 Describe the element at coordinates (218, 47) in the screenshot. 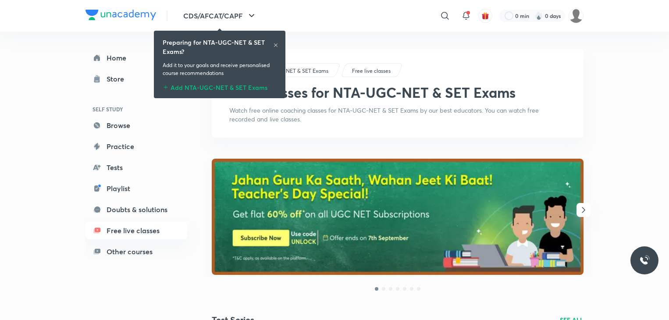

I see `h6: Preparing for NTA-UGC-NET & SET Exams?` at that location.